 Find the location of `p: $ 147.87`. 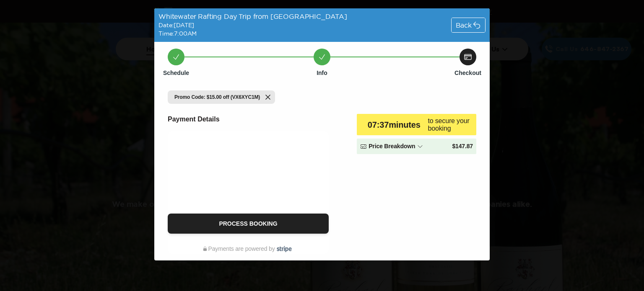

p: $ 147.87 is located at coordinates (462, 146).